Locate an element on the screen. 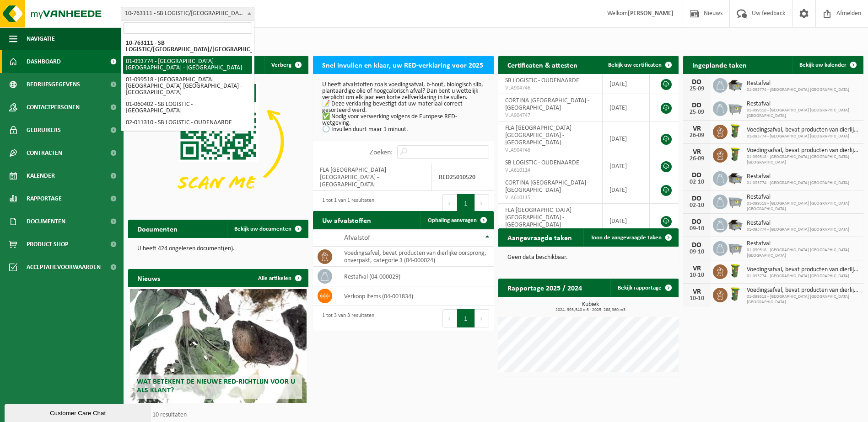 The width and height of the screenshot is (868, 422). span: VLA904747 is located at coordinates (550, 116).